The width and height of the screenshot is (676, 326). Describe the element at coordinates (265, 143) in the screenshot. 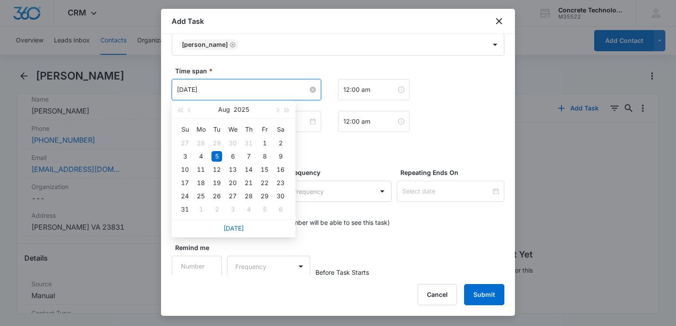

I see `td: 2025-08-01` at that location.